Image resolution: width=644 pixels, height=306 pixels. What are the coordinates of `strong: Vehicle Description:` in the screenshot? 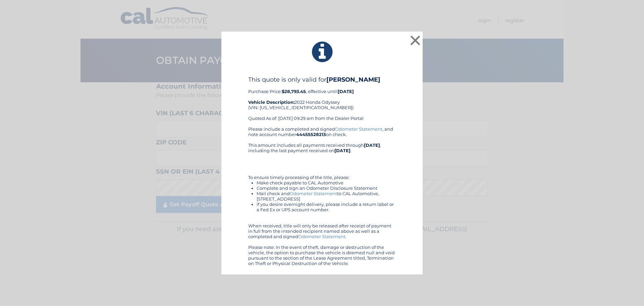 It's located at (271, 102).